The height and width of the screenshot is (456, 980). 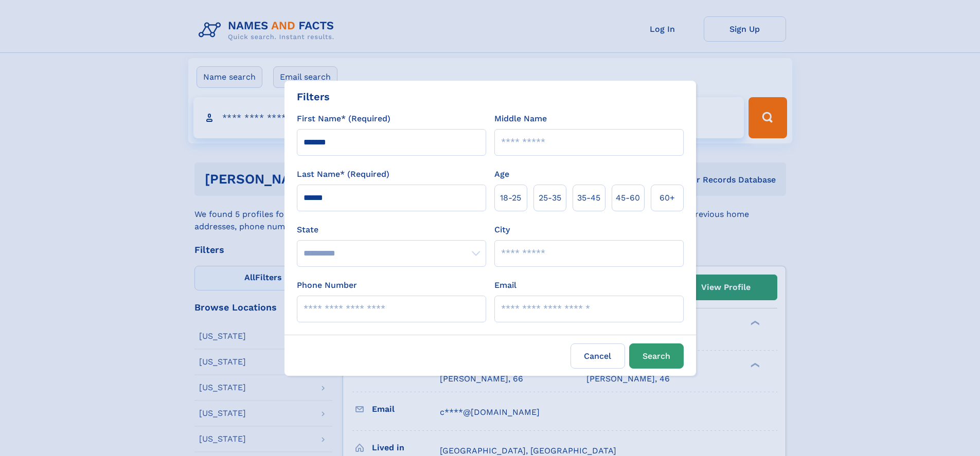 I want to click on div: Filters, so click(x=313, y=97).